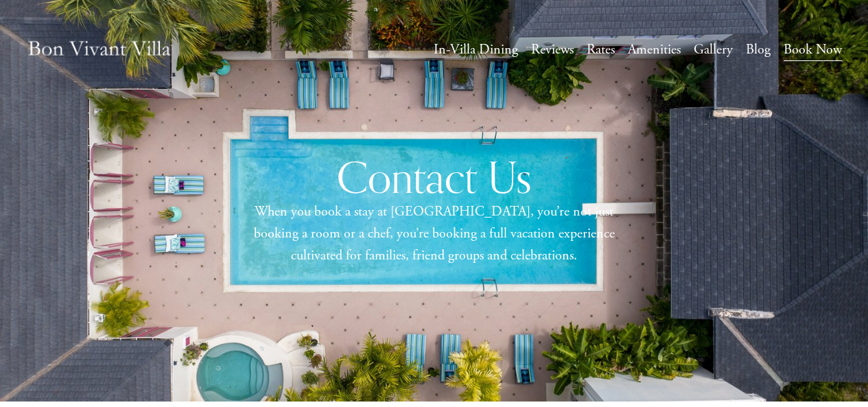  Describe the element at coordinates (476, 50) in the screenshot. I see `a: In-Villa Dining` at that location.